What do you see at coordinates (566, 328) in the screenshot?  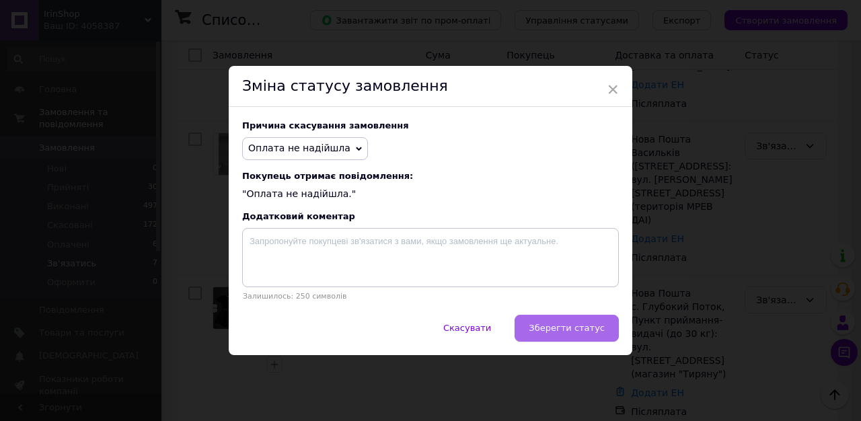 I see `button: Зберегти статус` at bounding box center [566, 328].